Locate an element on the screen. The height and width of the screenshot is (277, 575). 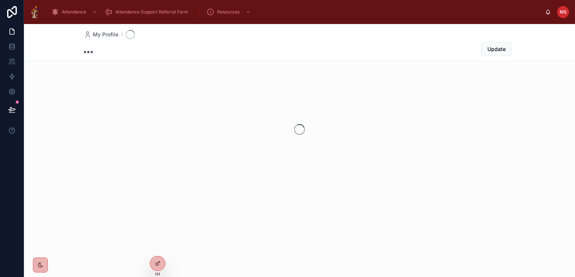
a: Resources is located at coordinates (230, 12).